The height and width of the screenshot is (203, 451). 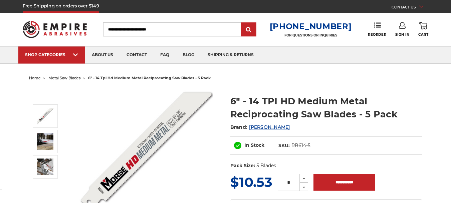 What do you see at coordinates (64, 78) in the screenshot?
I see `a: metal saw blades` at bounding box center [64, 78].